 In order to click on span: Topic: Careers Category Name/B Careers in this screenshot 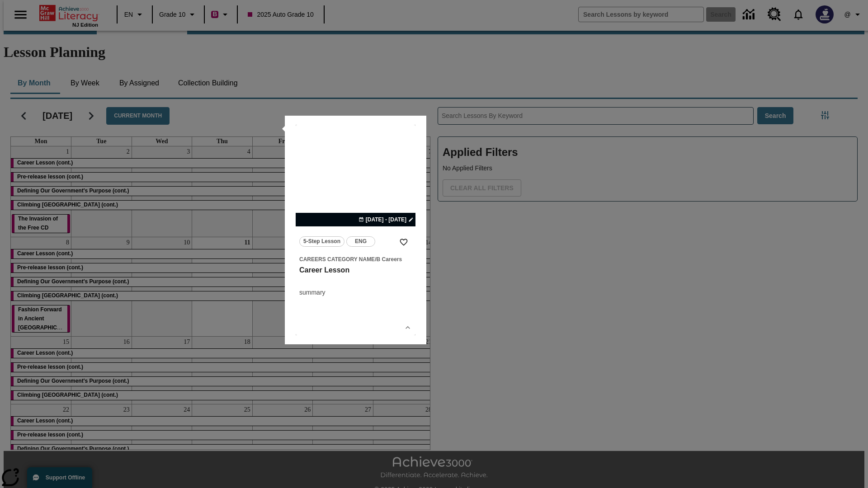, I will do `click(355, 259)`.